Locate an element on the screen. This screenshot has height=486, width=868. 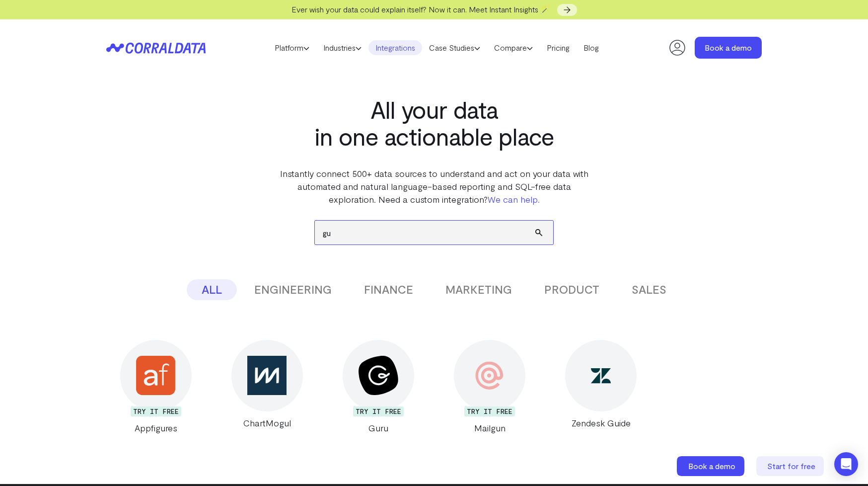
p: Instantly connect 500+ data sources to understand and act on your data with automated and natural... is located at coordinates (434, 186).